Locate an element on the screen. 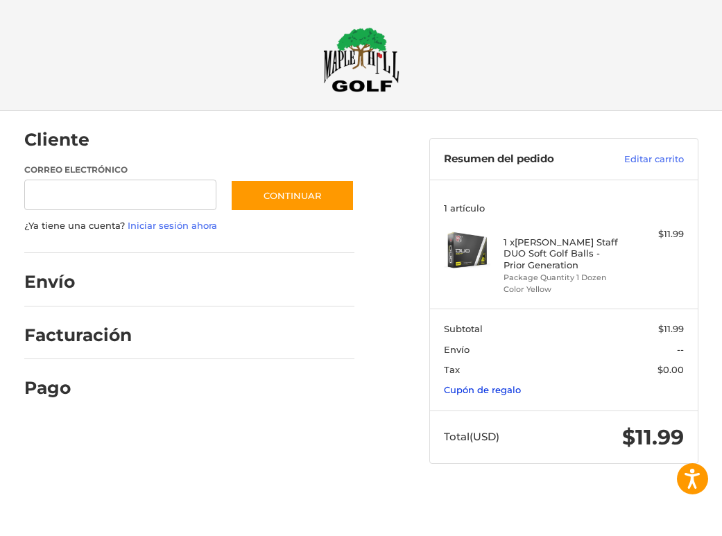  h3: Resumen del pedido is located at coordinates (522, 160).